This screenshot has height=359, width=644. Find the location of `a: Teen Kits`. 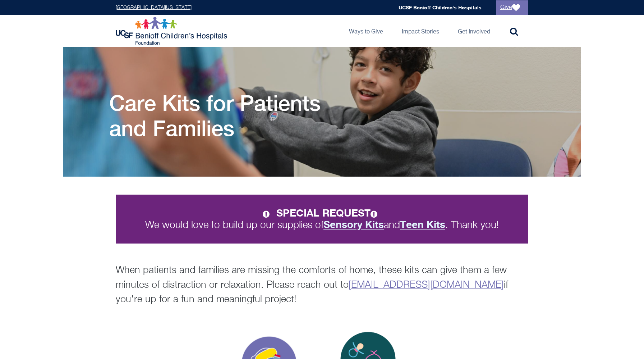

a: Teen Kits is located at coordinates (423, 225).